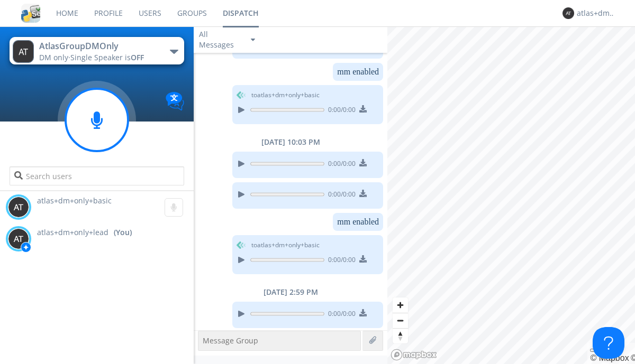  I want to click on div: All Messages, so click(220, 40).